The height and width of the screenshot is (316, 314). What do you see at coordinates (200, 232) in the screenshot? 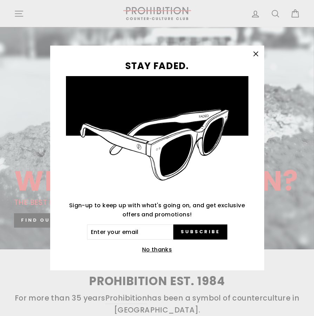
I see `button: Subscribe` at bounding box center [200, 232].